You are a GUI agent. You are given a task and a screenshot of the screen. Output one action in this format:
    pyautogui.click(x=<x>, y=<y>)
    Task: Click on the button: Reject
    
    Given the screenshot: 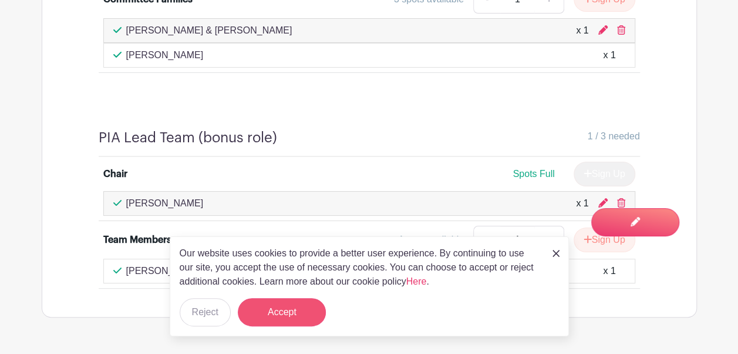 What is the action you would take?
    pyautogui.click(x=205, y=312)
    